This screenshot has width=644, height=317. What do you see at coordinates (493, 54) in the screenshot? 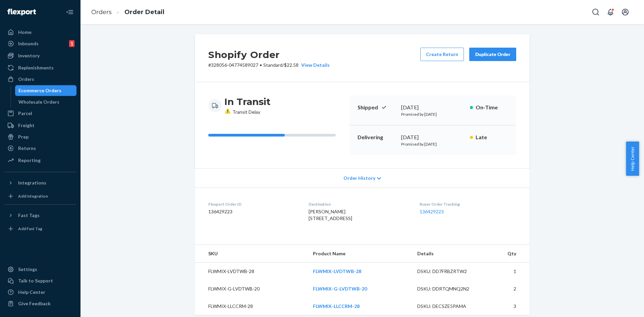
I see `div: Duplicate Order` at bounding box center [493, 54].